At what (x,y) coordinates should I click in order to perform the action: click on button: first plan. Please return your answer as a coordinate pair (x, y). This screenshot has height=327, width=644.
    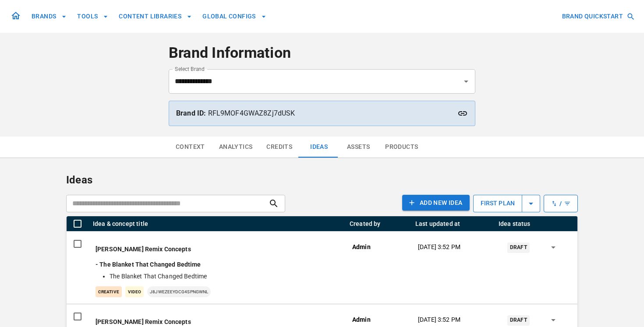
    Looking at the image, I should click on (506, 204).